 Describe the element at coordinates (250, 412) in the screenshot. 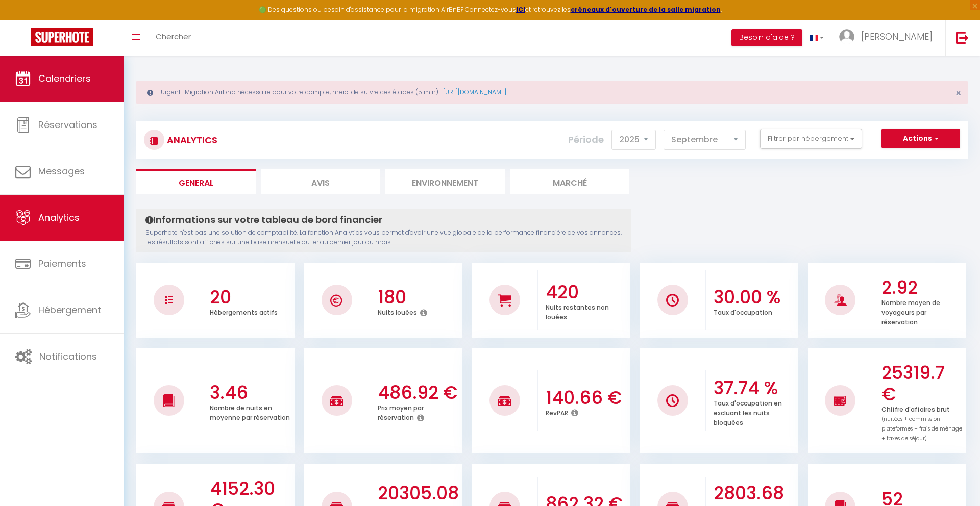

I see `p: Nombre de nuits en moyenne par réservation` at that location.